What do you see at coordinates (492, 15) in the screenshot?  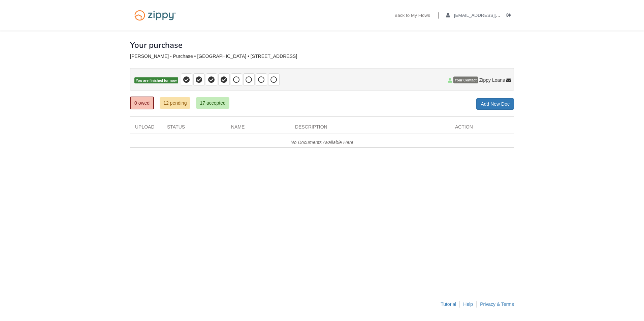 I see `span: s.dorsey5@hotmail.com` at bounding box center [492, 15].